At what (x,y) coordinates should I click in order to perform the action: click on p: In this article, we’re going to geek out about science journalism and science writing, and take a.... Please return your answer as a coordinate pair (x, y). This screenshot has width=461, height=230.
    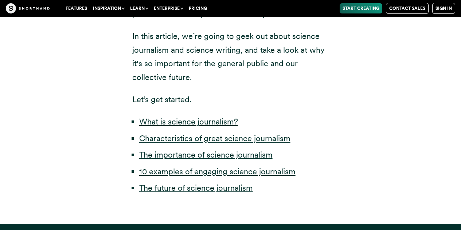
    Looking at the image, I should click on (231, 57).